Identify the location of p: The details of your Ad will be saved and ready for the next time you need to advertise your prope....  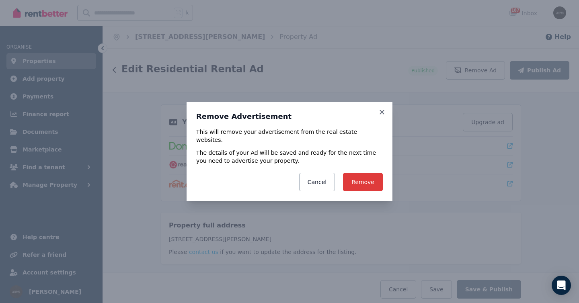
(290, 157).